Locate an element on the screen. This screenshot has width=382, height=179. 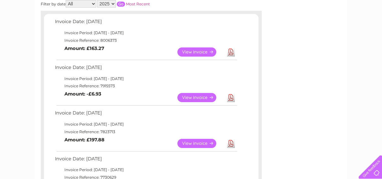
a: Blog is located at coordinates (331, 29).